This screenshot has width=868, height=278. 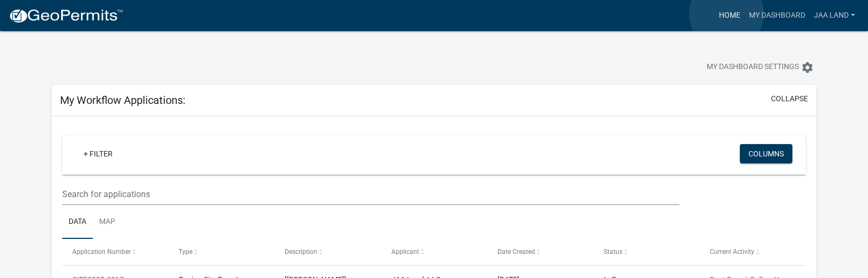 What do you see at coordinates (301, 252) in the screenshot?
I see `span: Description` at bounding box center [301, 252].